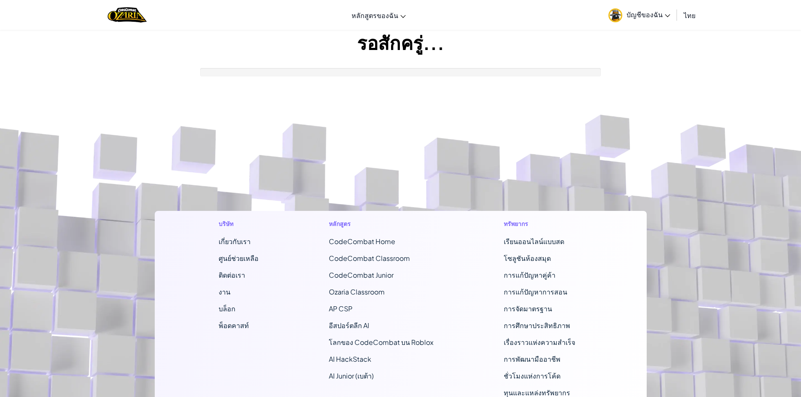  Describe the element at coordinates (543, 224) in the screenshot. I see `h1: ทรัพยากร` at that location.